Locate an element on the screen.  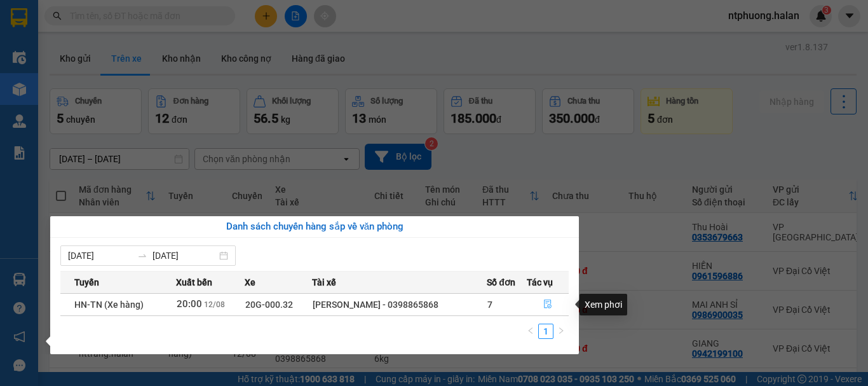
span: Tuyến is located at coordinates (86, 283).